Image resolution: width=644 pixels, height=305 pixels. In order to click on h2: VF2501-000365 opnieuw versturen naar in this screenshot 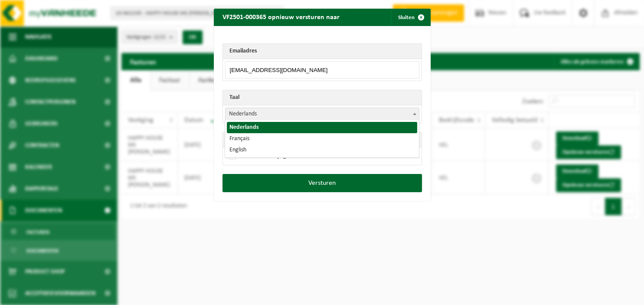, I will do `click(281, 17)`.